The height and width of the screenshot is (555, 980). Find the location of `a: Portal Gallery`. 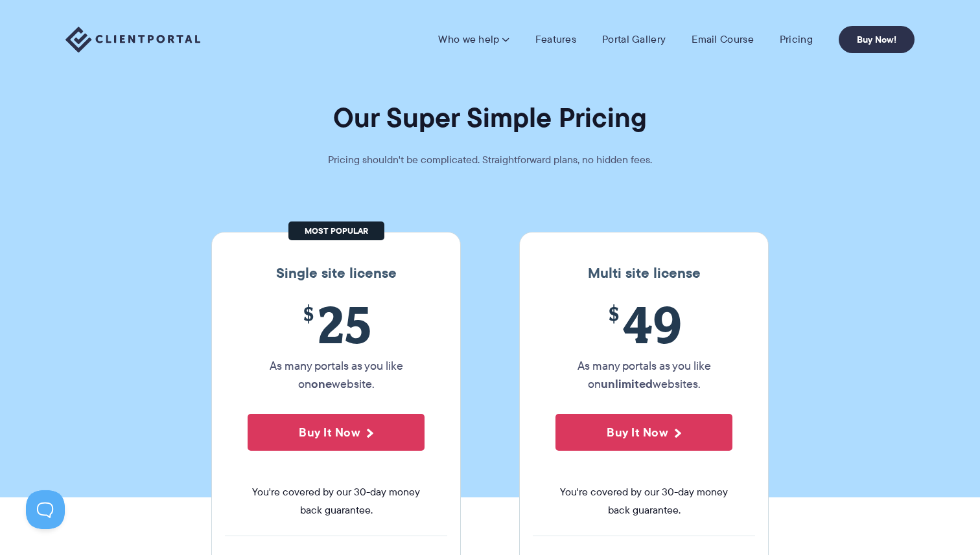

a: Portal Gallery is located at coordinates (634, 40).